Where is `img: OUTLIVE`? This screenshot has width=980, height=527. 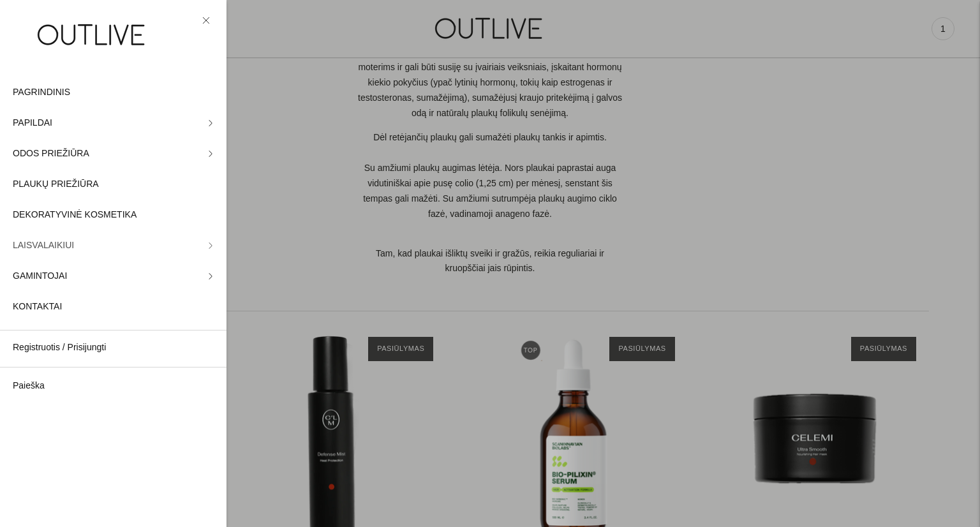 img: OUTLIVE is located at coordinates (93, 34).